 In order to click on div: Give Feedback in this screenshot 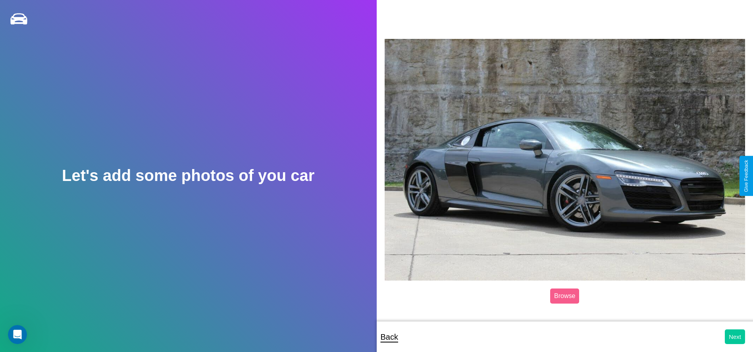, I will do `click(746, 176)`.